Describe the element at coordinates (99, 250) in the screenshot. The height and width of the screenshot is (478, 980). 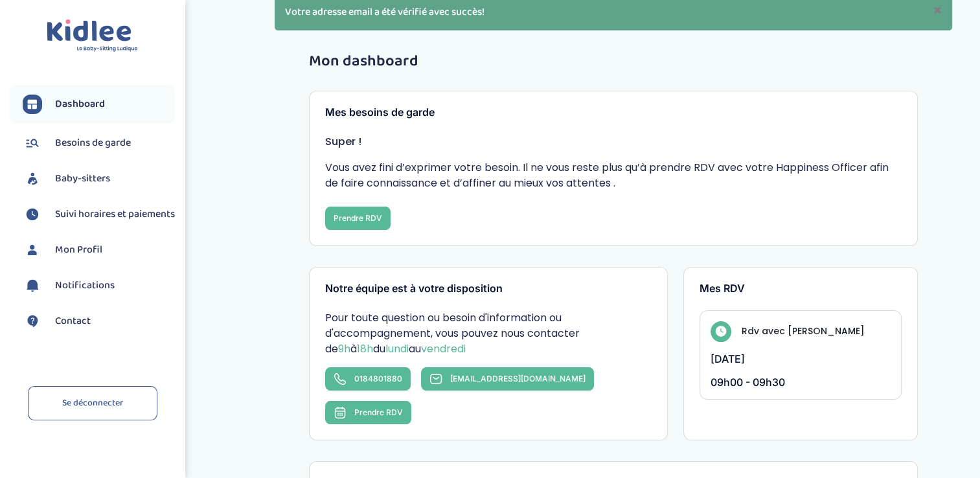
I see `a: Mon Profil` at that location.